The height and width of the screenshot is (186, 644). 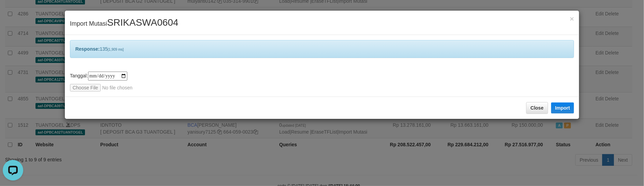 I want to click on span: Import Mutasi, so click(x=125, y=24).